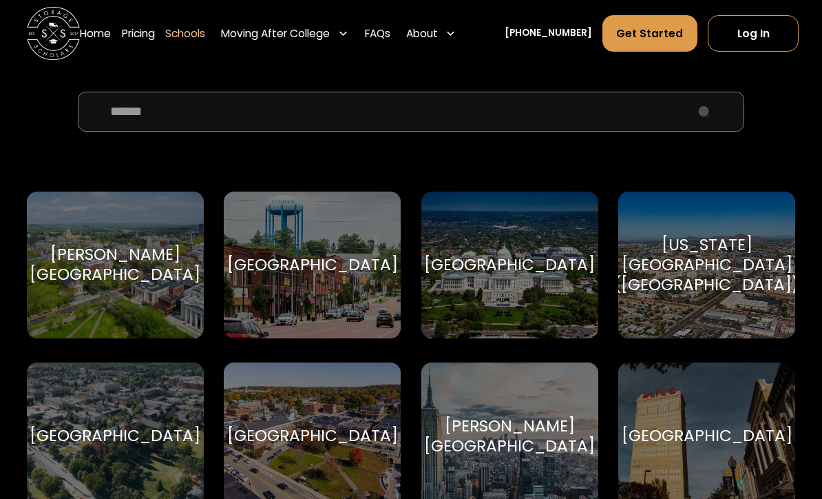  Describe the element at coordinates (411, 48) in the screenshot. I see `h2: Find Your School` at that location.